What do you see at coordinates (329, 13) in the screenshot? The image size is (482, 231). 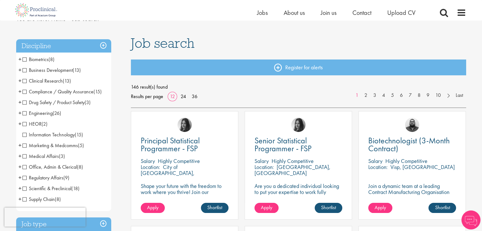 I see `a: Join us` at bounding box center [329, 13].